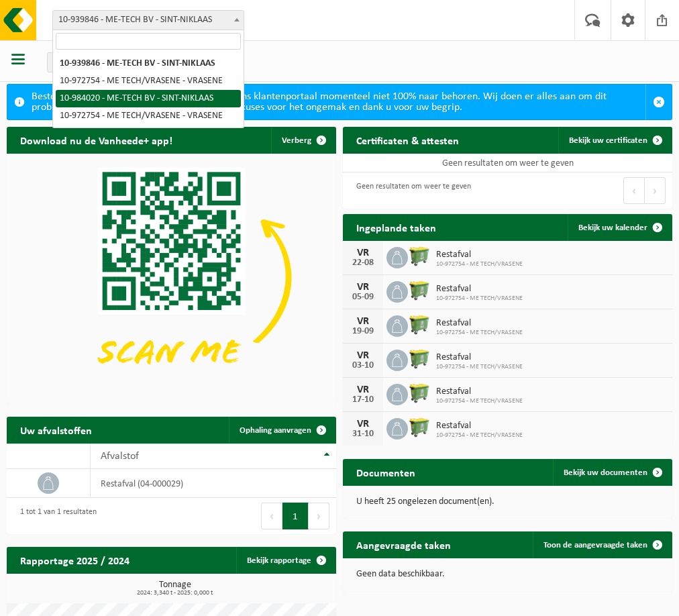 The image size is (679, 616). What do you see at coordinates (96, 140) in the screenshot?
I see `h2: Download nu de Vanheede+ app!` at bounding box center [96, 140].